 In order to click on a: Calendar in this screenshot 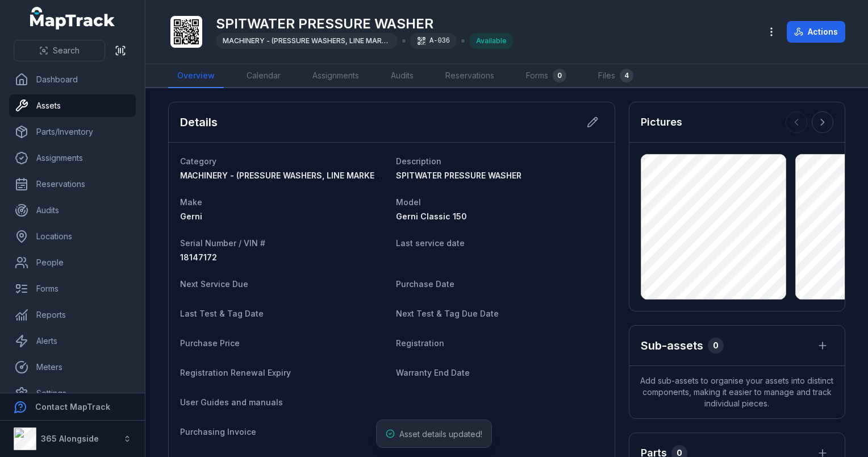, I will do `click(264, 76)`.